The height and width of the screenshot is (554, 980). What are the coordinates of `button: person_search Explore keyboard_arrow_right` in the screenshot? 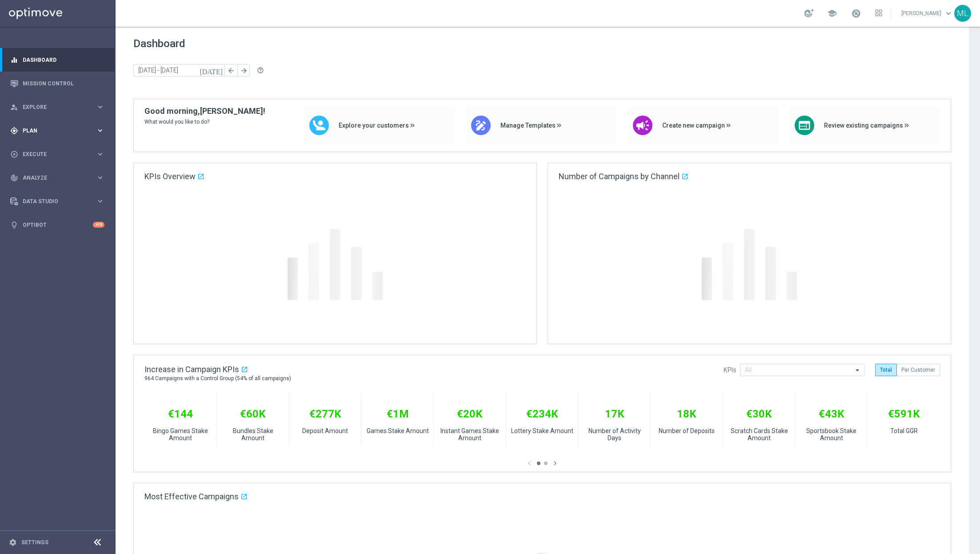 It's located at (57, 107).